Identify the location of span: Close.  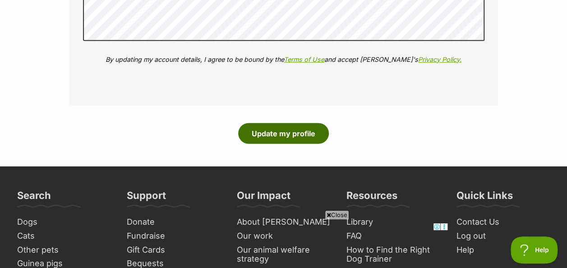
(337, 215).